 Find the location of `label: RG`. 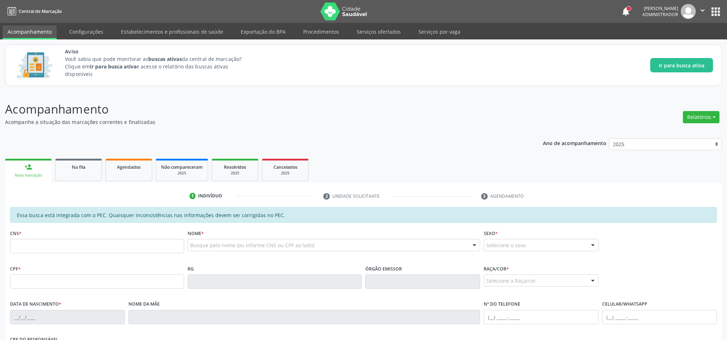

label: RG is located at coordinates (191, 269).